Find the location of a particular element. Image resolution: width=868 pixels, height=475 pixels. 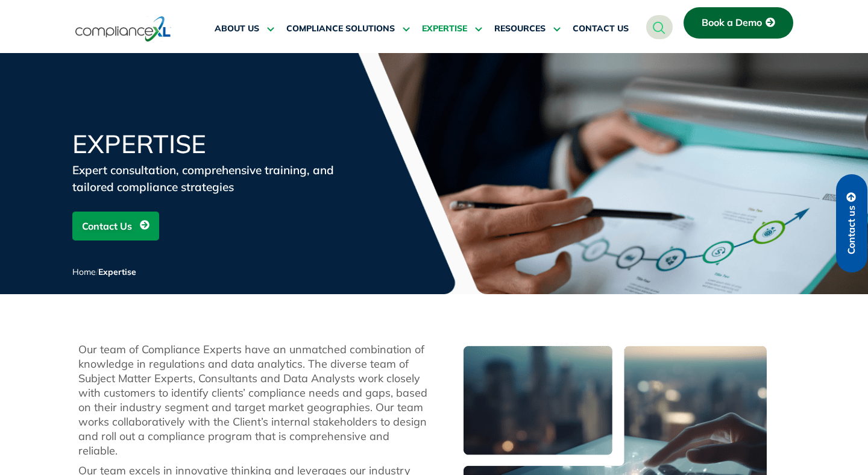

a: Contact us is located at coordinates (852, 223).